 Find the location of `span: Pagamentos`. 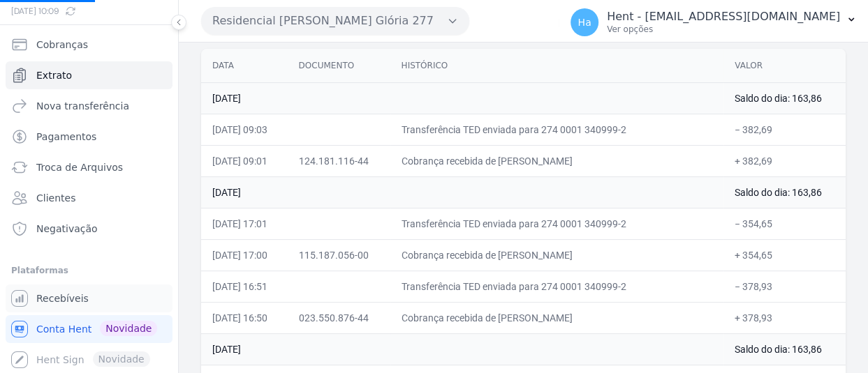

span: Pagamentos is located at coordinates (66, 137).